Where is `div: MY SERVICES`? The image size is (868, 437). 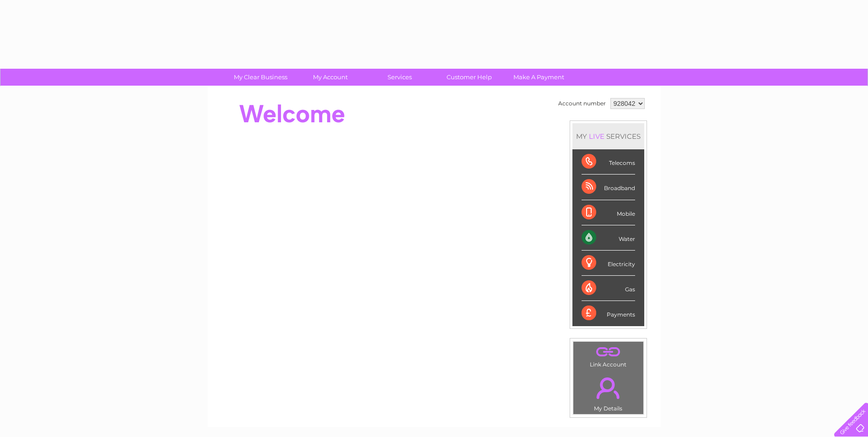 div: MY SERVICES is located at coordinates (608, 136).